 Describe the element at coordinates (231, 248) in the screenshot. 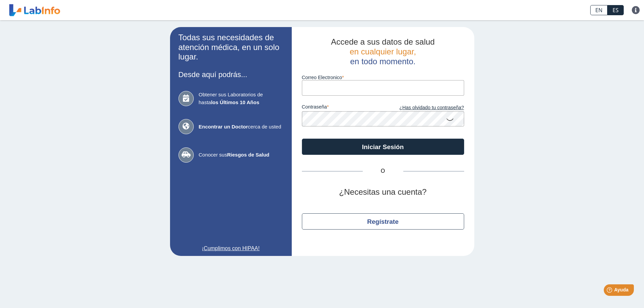

I see `a: ¡Cumplimos con HIPAA!` at that location.